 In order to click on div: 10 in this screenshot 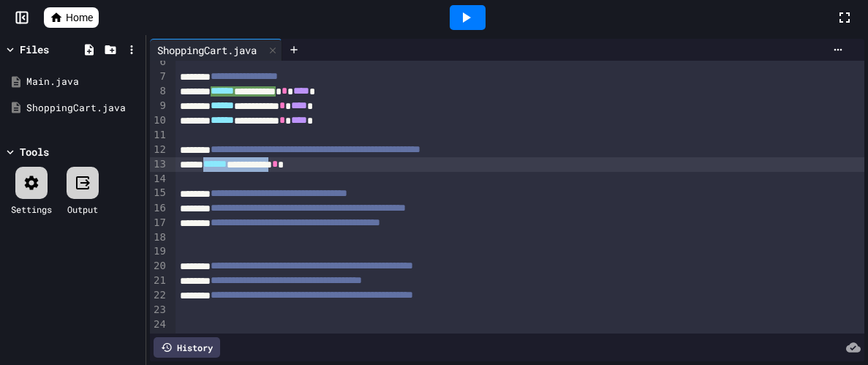, I will do `click(159, 121)`.